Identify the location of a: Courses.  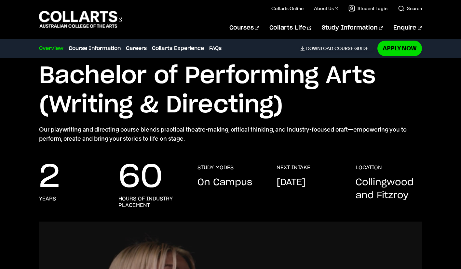
(244, 28).